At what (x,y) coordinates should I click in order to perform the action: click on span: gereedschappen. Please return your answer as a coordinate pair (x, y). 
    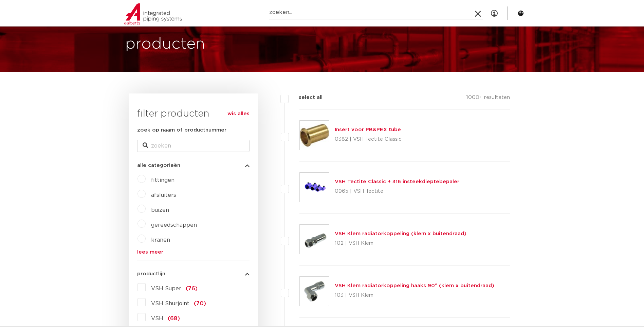
    Looking at the image, I should click on (174, 225).